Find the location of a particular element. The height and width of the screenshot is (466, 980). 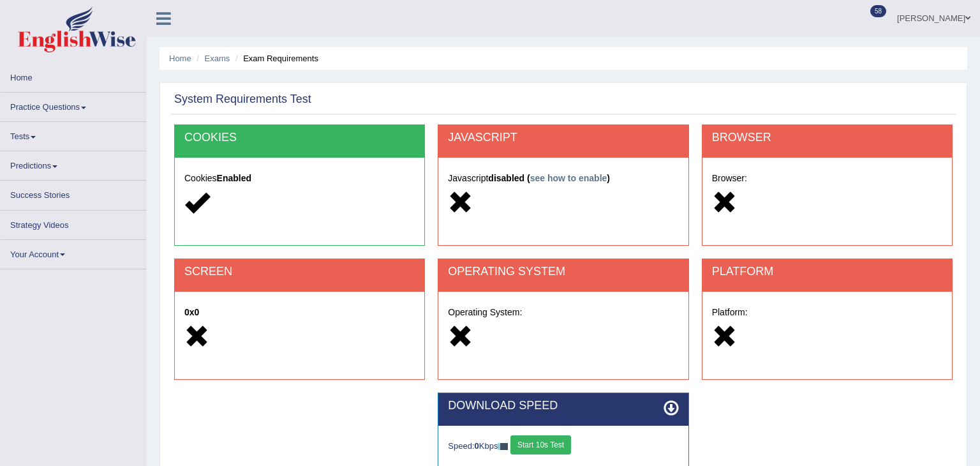

h2: SCREEN is located at coordinates (299, 272).